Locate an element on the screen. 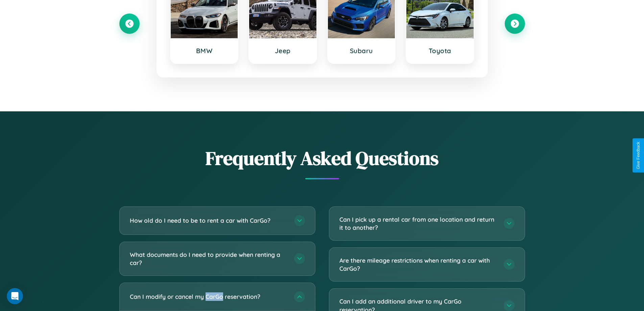 This screenshot has width=644, height=311. h3: Subaru is located at coordinates (361, 51).